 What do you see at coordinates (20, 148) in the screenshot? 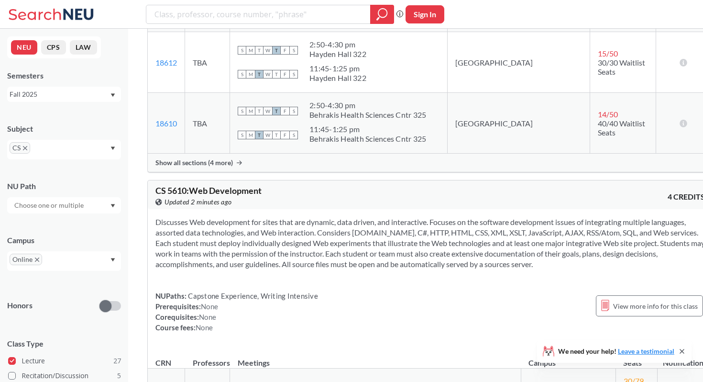
I see `span: CSX to remove pill` at bounding box center [20, 148].